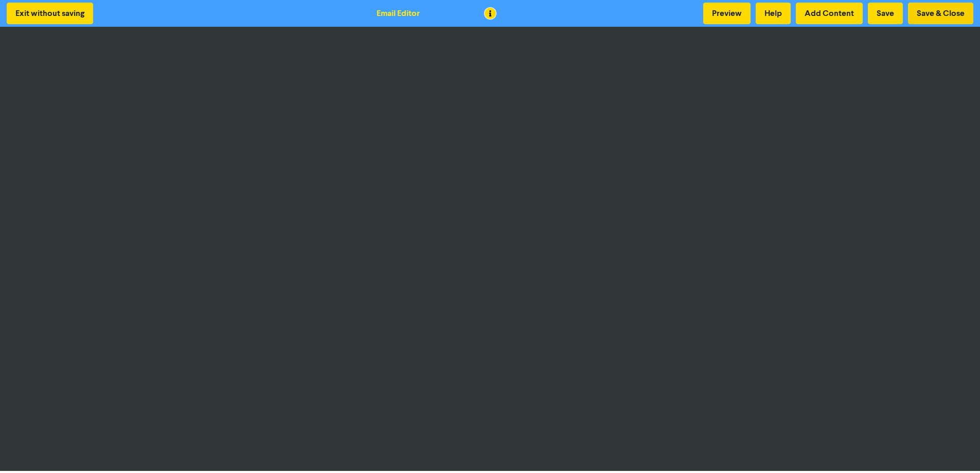  What do you see at coordinates (829, 13) in the screenshot?
I see `button: Add Content` at bounding box center [829, 13].